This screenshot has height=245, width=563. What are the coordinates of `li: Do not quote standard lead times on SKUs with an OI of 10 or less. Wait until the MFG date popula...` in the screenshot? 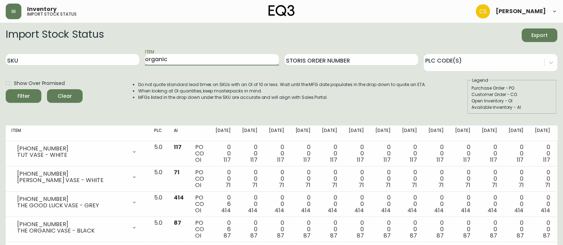 It's located at (282, 85).